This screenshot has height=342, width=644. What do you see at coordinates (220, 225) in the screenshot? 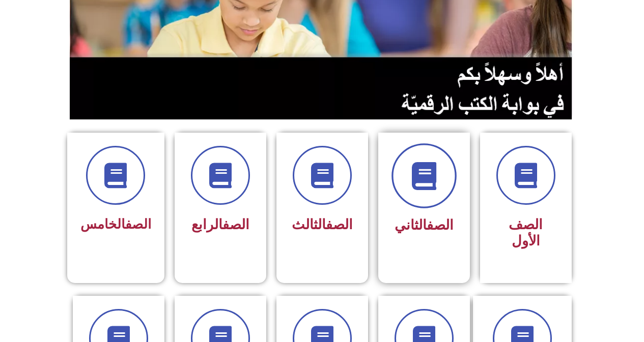
I see `span: الرابع` at bounding box center [220, 225].